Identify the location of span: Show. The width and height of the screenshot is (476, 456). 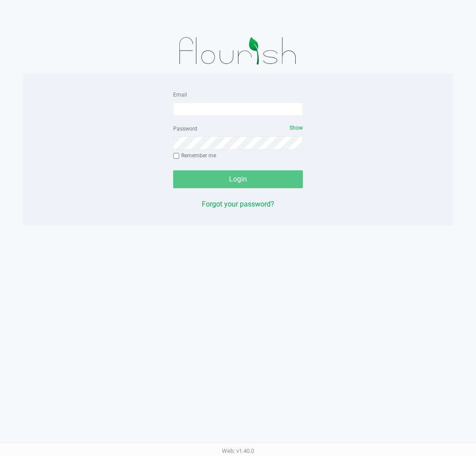
(296, 128).